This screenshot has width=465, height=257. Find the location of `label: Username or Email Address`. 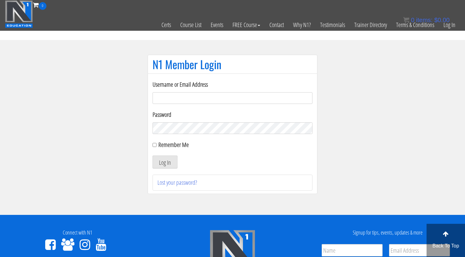

label: Username or Email Address is located at coordinates (233, 85).